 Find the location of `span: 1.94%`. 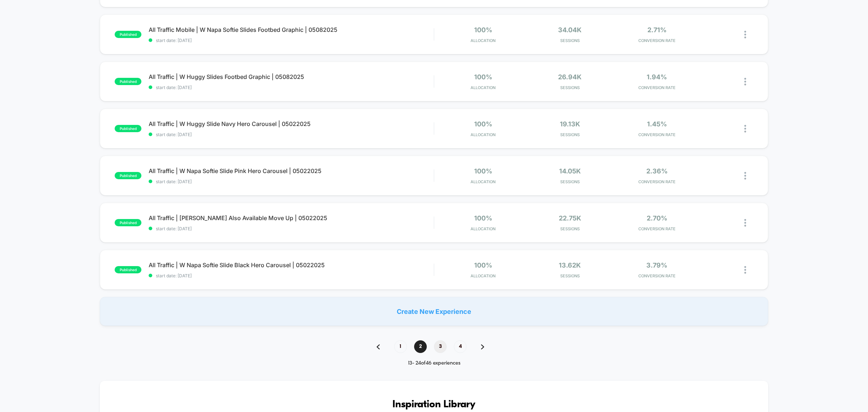

span: 1.94% is located at coordinates (657, 77).